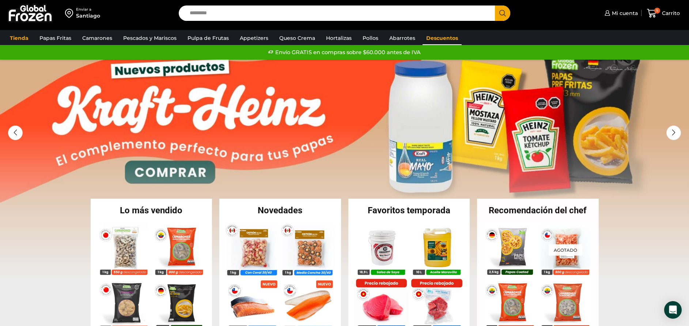  I want to click on button: Search button, so click(503, 13).